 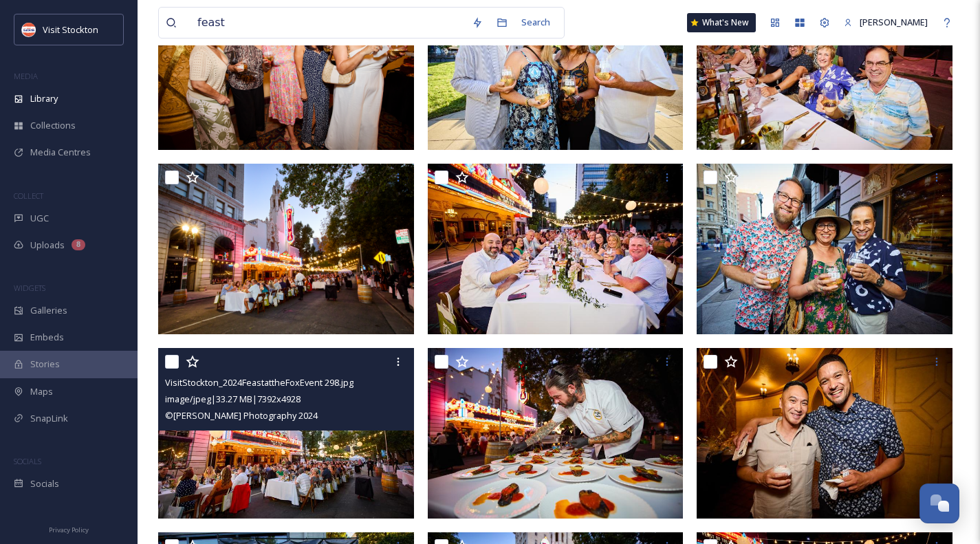 I want to click on button: Open Chat, so click(x=939, y=503).